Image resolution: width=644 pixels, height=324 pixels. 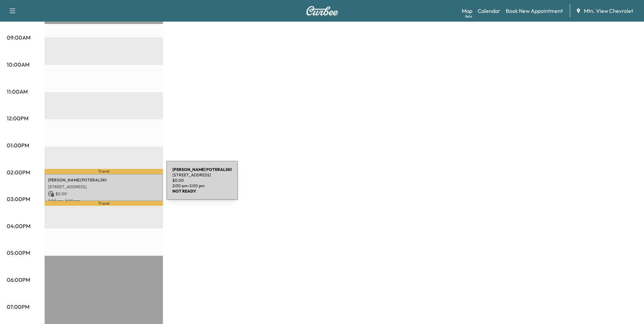 I want to click on p: 07:00PM, so click(x=18, y=307).